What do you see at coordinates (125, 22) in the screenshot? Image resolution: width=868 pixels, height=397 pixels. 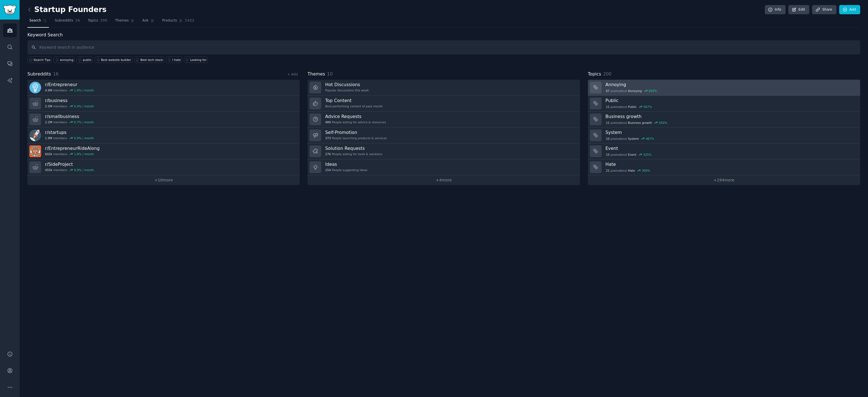 I see `a: Themes` at bounding box center [125, 22].